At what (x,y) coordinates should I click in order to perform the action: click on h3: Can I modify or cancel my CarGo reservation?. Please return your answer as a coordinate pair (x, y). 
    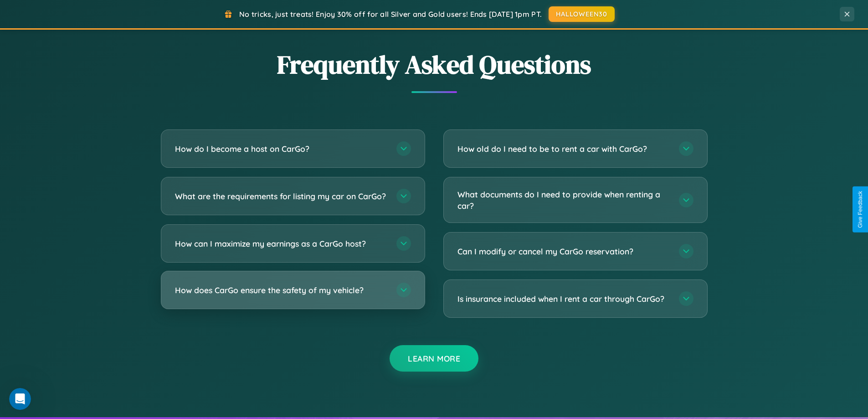
    Looking at the image, I should click on (564, 252).